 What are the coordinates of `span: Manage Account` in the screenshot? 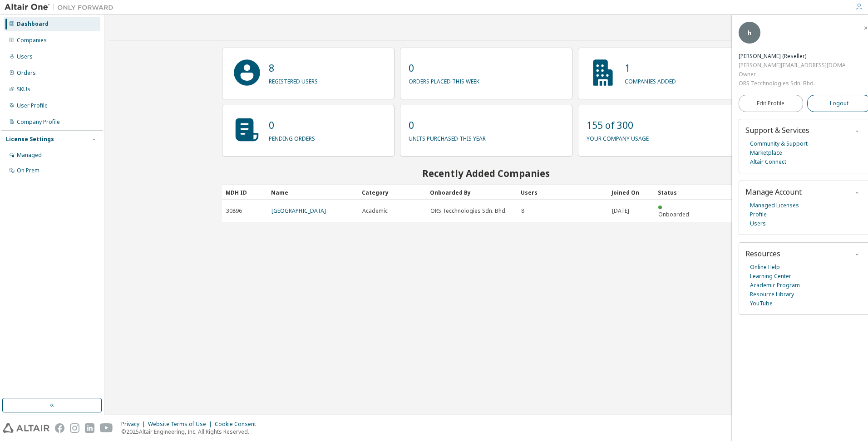 It's located at (774, 192).